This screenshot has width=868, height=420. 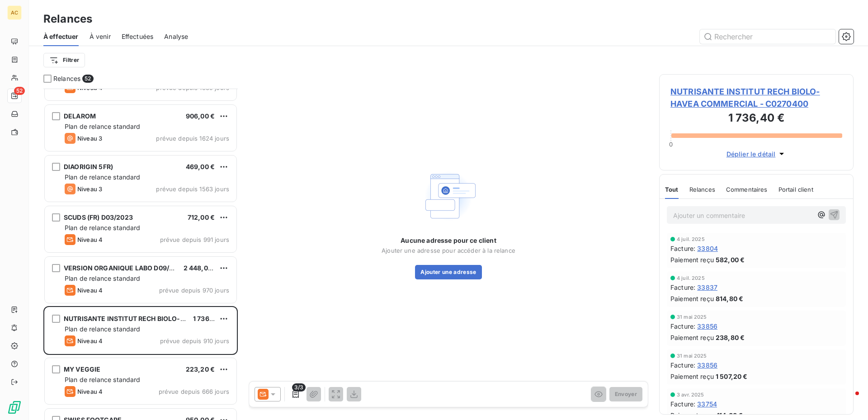 What do you see at coordinates (64, 60) in the screenshot?
I see `button: Filtrer` at bounding box center [64, 60].